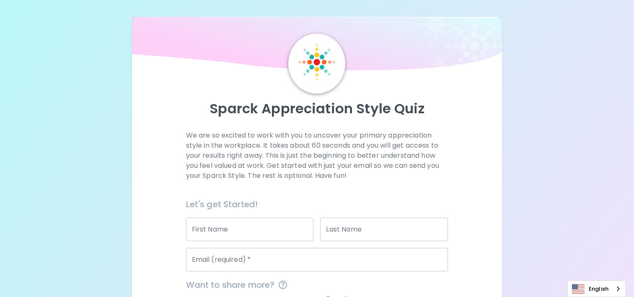  I want to click on span: Want to share more?, so click(317, 284).